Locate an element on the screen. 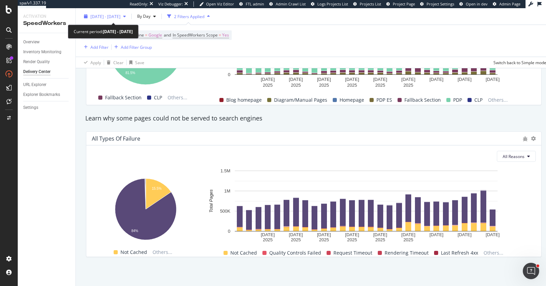 This screenshot has height=286, width=546. text: 1.5M is located at coordinates (225, 171).